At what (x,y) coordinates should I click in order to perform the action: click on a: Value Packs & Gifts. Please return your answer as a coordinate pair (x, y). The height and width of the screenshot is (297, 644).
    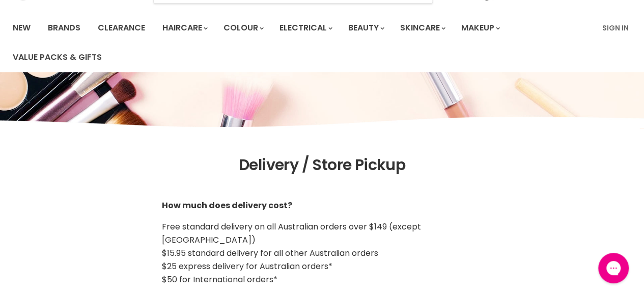
    Looking at the image, I should click on (57, 57).